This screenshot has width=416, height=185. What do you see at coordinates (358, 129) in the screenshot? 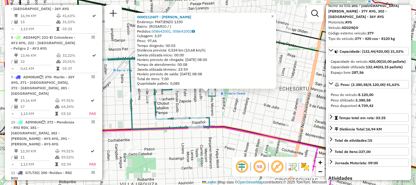
I see `div: Distância Total:` at bounding box center [358, 129].